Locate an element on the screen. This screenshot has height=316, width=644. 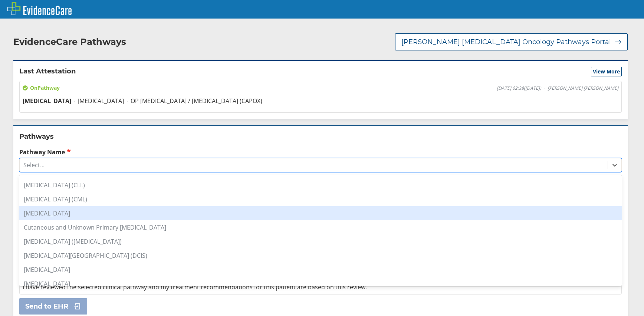
h2: Last Attestation is located at coordinates (47, 72).